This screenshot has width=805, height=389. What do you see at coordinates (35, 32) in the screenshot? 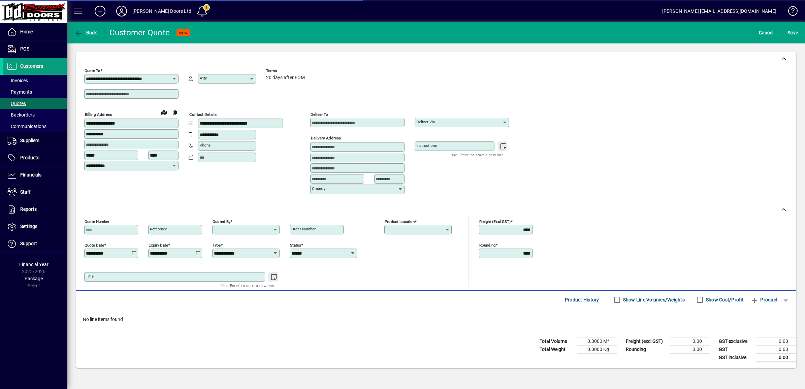
I see `a: Home` at bounding box center [35, 32].